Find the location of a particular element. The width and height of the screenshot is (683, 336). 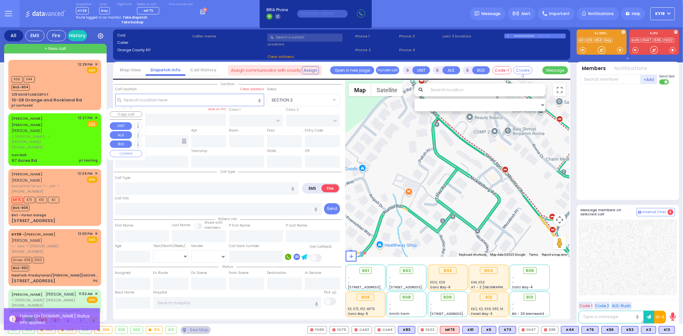

label: In Service is located at coordinates (313, 273).